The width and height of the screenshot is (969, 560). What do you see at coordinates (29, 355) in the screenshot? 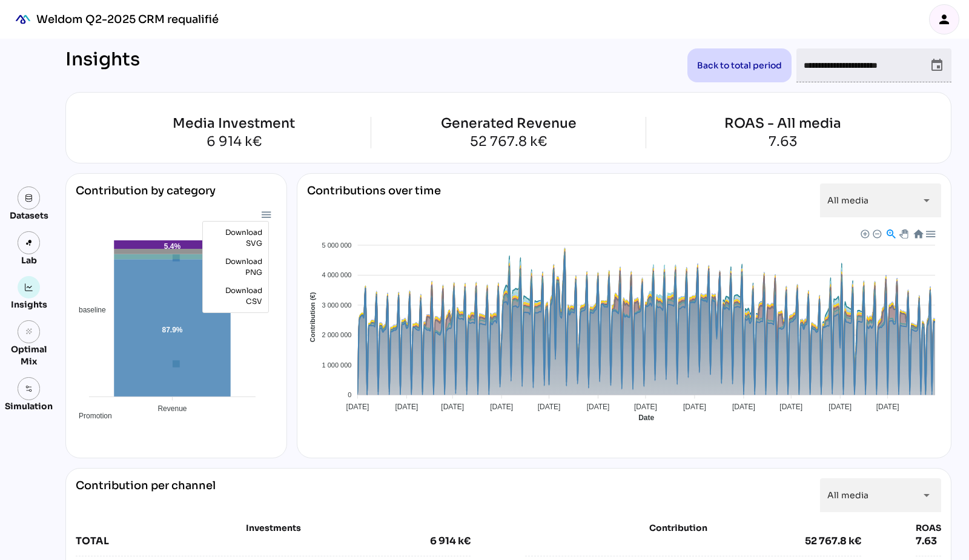
I see `div: Optimal Mix` at bounding box center [29, 355].